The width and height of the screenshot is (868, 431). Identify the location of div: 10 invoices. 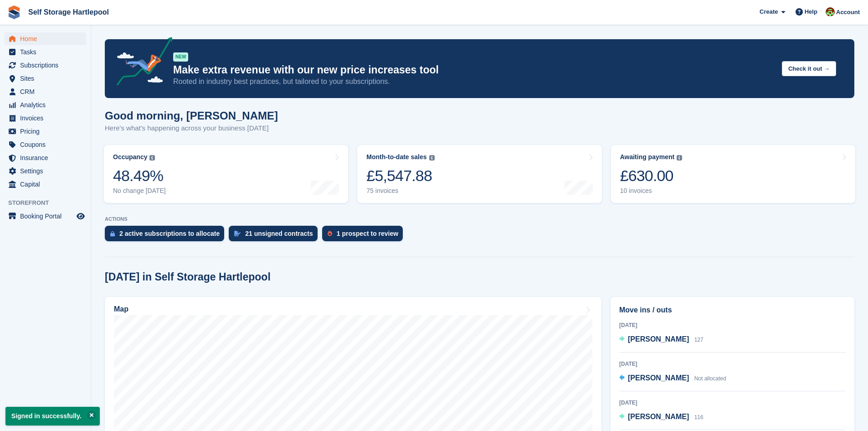
(651, 190).